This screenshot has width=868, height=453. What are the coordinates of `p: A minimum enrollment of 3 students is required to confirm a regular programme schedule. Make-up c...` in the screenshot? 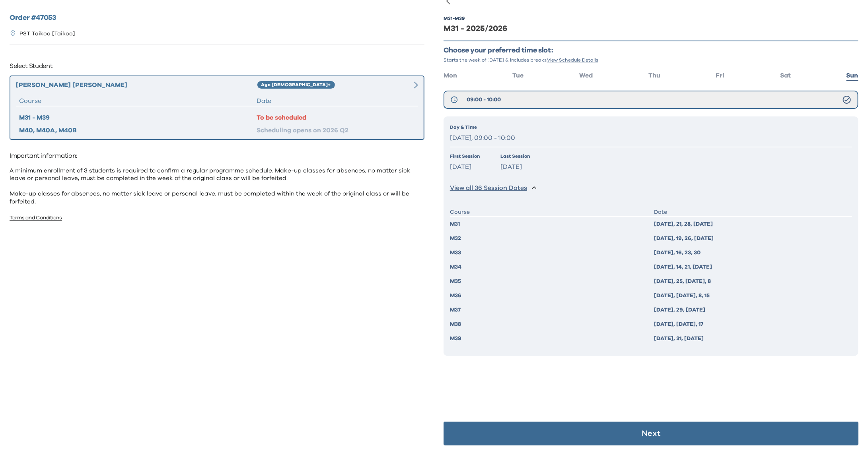 It's located at (217, 187).